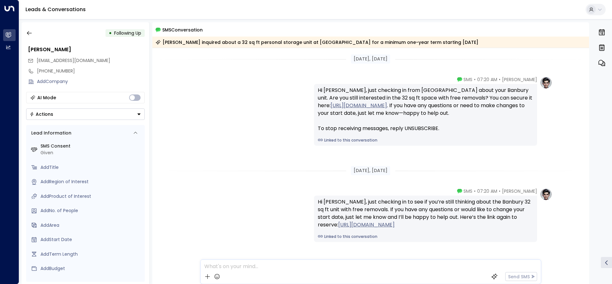 This screenshot has height=284, width=612. What do you see at coordinates (91, 182) in the screenshot?
I see `div: AddRegion of Interest` at bounding box center [91, 182].